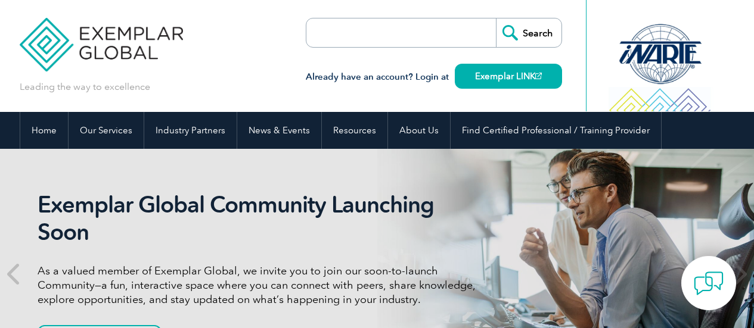  What do you see at coordinates (261, 219) in the screenshot?
I see `h2: Exemplar Global Community Launching Soon` at bounding box center [261, 219].